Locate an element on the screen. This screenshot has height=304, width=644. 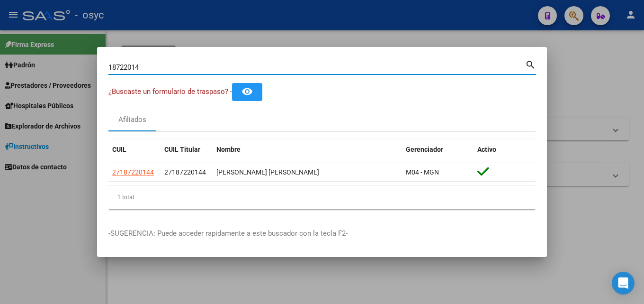
span: CUIL Titular is located at coordinates (182, 149).